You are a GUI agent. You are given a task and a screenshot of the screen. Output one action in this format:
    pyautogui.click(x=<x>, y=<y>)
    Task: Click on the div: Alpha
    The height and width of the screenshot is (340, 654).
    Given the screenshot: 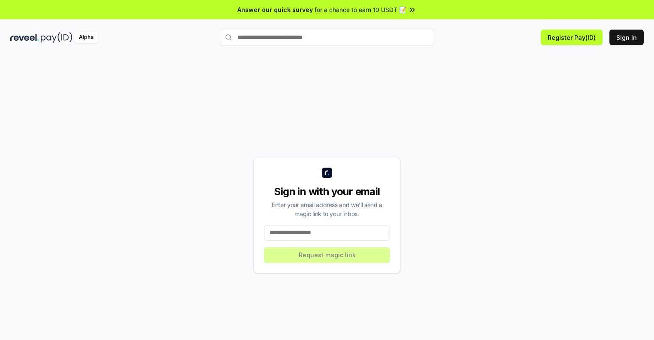 What is the action you would take?
    pyautogui.click(x=86, y=37)
    